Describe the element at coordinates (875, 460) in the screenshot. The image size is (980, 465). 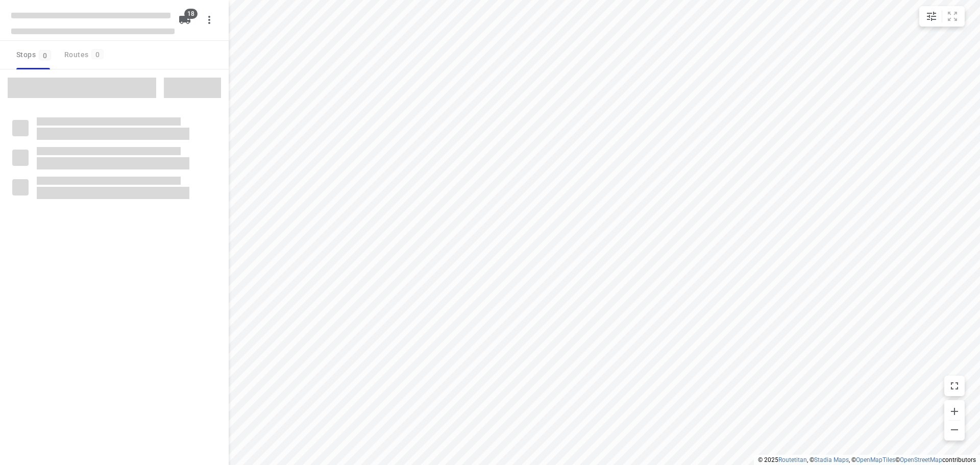
I see `a: OpenMapTiles` at that location.